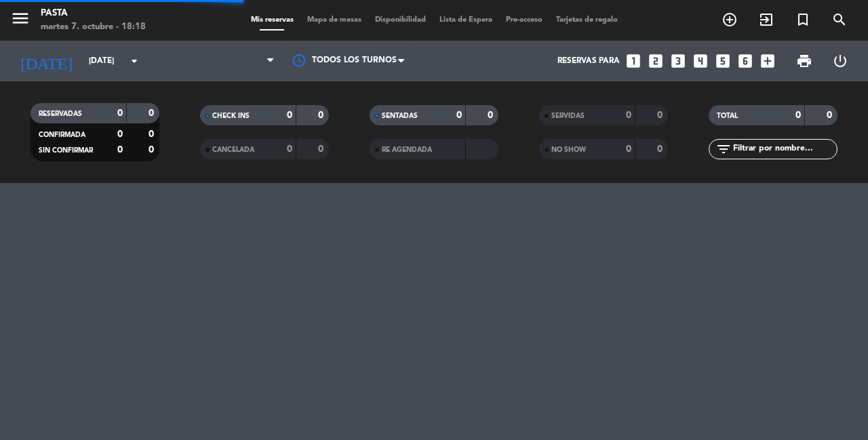 The image size is (868, 440). Describe the element at coordinates (678, 61) in the screenshot. I see `i: looks_3` at that location.